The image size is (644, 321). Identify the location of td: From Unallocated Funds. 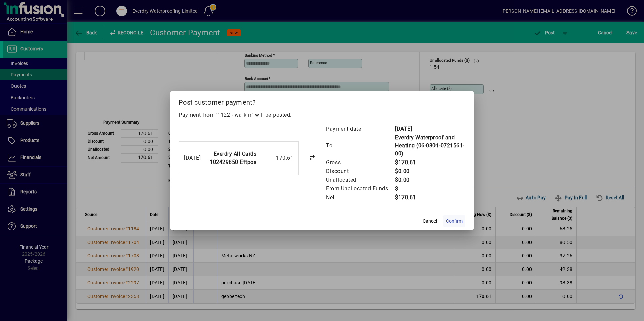
(360, 189).